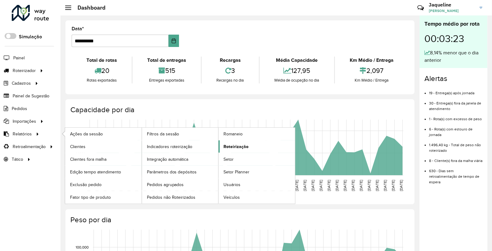  What do you see at coordinates (103, 197) in the screenshot?
I see `a: Fator tipo de produto` at bounding box center [103, 197].